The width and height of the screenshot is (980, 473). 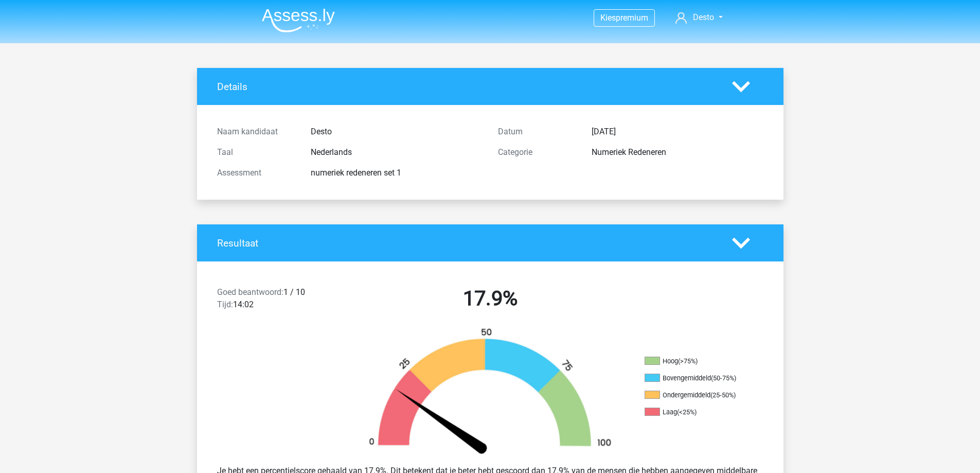 I want to click on div: Taal, so click(x=256, y=153).